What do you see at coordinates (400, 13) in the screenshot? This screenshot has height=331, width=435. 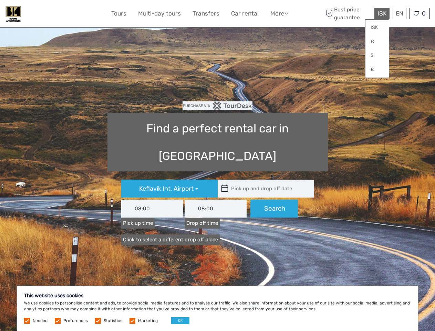 I see `div: EN` at bounding box center [400, 13].